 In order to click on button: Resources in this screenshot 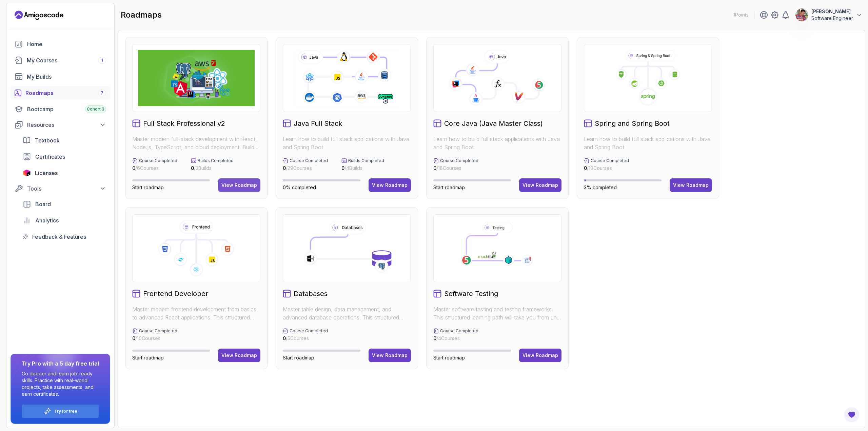, I will do `click(60, 125)`.